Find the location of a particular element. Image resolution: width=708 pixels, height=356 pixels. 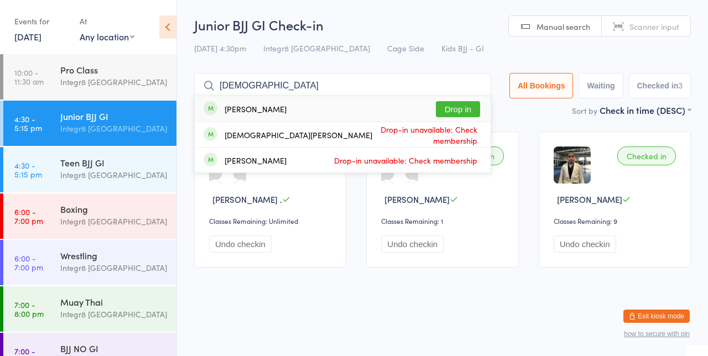

input: Search is located at coordinates (343, 86).